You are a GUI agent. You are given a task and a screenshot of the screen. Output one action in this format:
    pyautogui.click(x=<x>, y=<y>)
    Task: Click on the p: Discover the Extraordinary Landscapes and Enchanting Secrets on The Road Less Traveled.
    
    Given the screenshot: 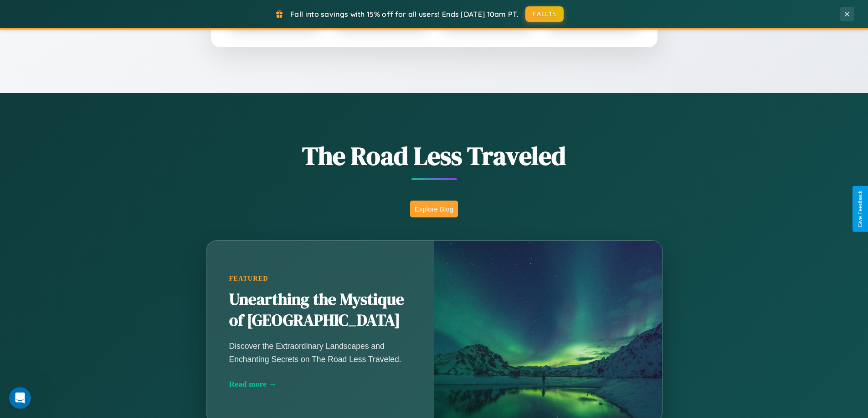 What is the action you would take?
    pyautogui.click(x=320, y=353)
    